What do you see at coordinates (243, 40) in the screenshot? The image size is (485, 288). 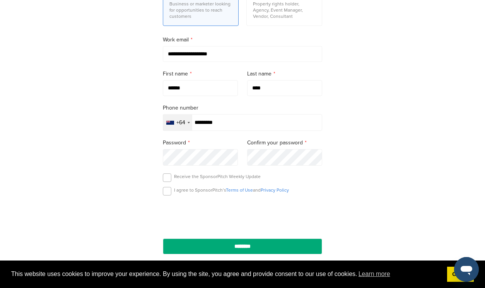 I see `label: Work email` at bounding box center [243, 40].